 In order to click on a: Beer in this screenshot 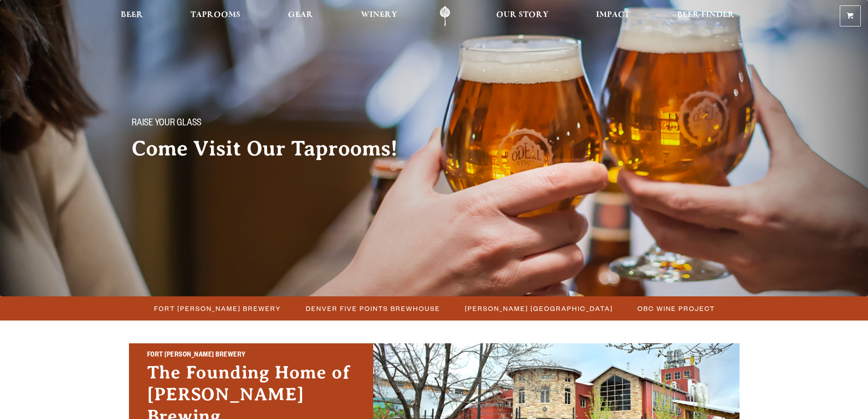, I will do `click(132, 16)`.